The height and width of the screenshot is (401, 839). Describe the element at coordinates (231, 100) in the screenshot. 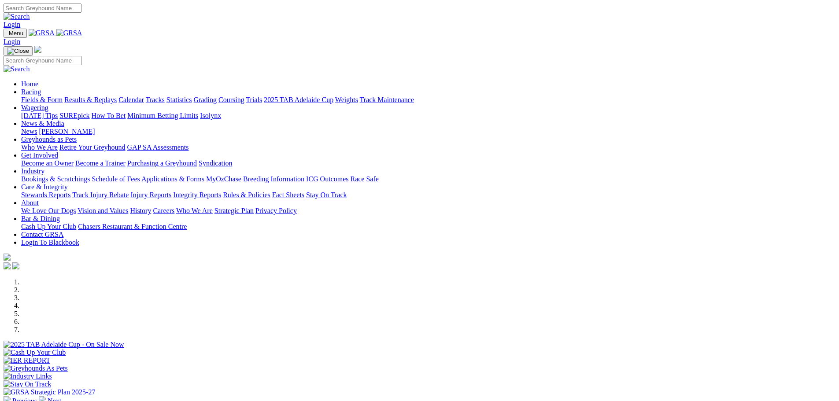

I see `a: Coursing` at that location.